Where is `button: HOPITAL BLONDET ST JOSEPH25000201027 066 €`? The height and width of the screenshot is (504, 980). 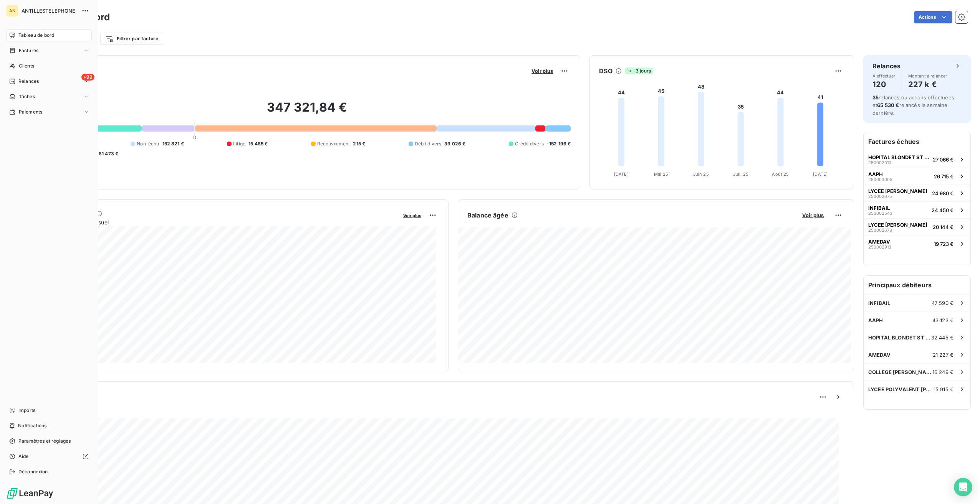 button: HOPITAL BLONDET ST JOSEPH25000201027 066 € is located at coordinates (917, 159).